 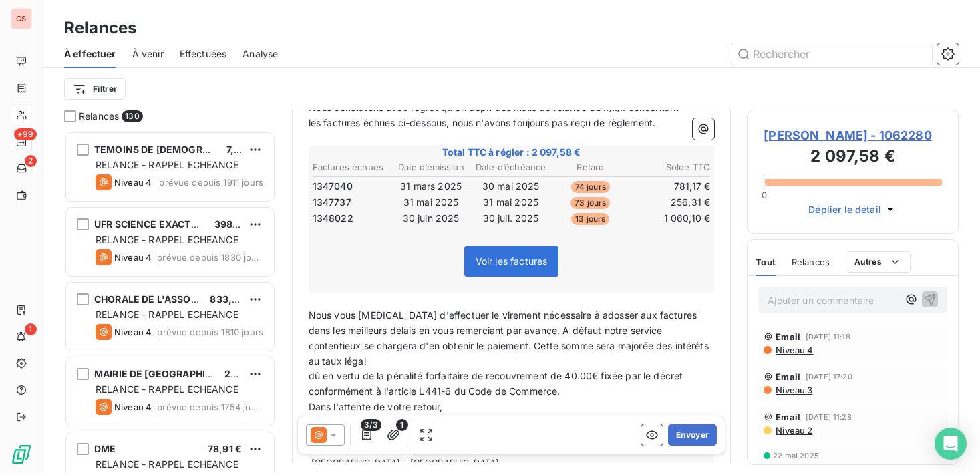 What do you see at coordinates (793, 390) in the screenshot?
I see `span: Niveau 3` at bounding box center [793, 390].